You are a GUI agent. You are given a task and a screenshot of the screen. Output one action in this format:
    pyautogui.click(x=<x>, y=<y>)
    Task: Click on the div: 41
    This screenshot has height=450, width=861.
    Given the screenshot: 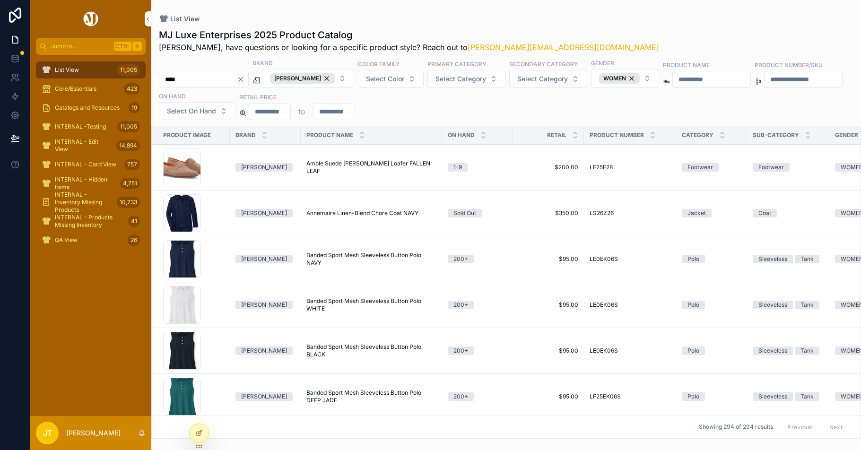 What is the action you would take?
    pyautogui.click(x=134, y=221)
    